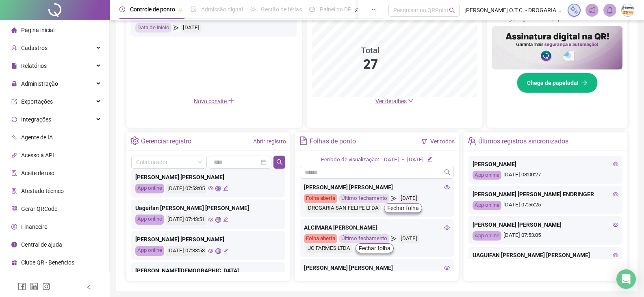 The height and width of the screenshot is (297, 644). What do you see at coordinates (47, 263) in the screenshot?
I see `span: Clube QR - Beneficios` at bounding box center [47, 263].